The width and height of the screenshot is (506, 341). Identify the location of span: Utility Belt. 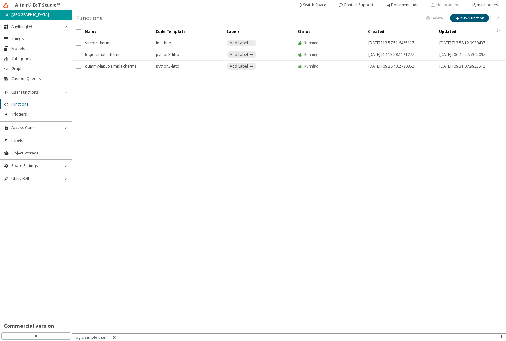
(36, 179).